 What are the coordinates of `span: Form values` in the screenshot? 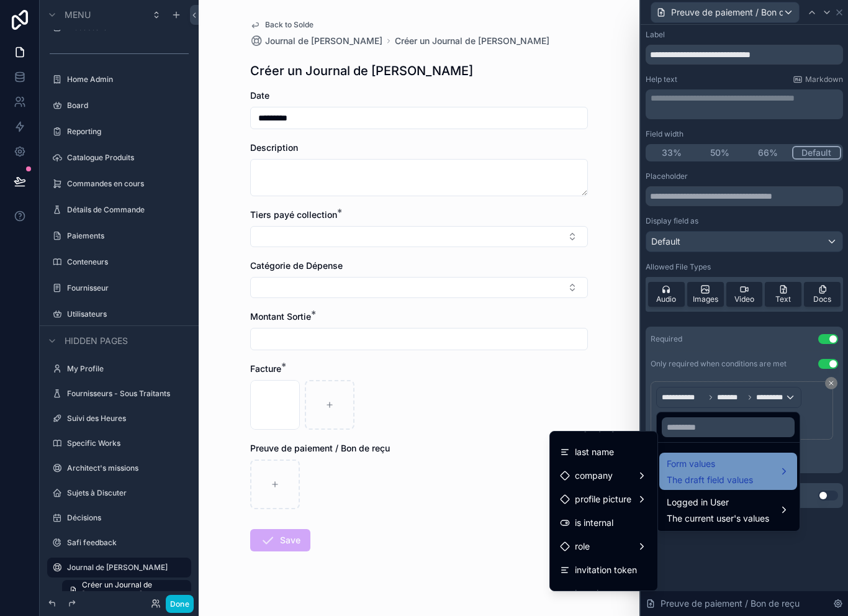 It's located at (710, 464).